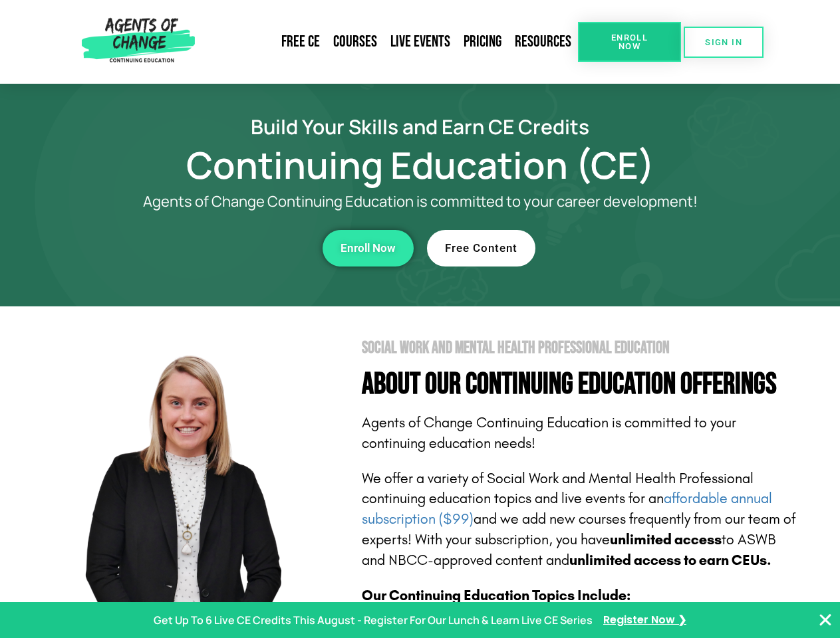 The width and height of the screenshot is (840, 638). Describe the element at coordinates (645, 620) in the screenshot. I see `a: Register Now ❯` at that location.